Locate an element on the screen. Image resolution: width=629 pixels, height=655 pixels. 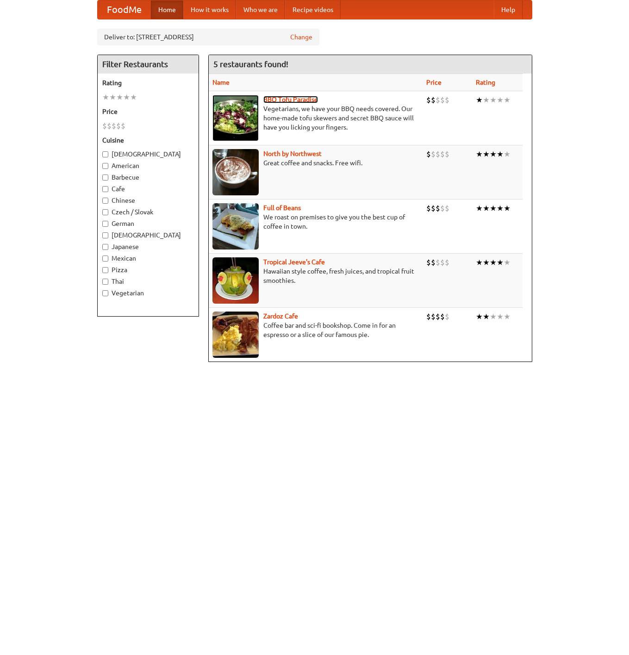
input: American is located at coordinates (105, 166).